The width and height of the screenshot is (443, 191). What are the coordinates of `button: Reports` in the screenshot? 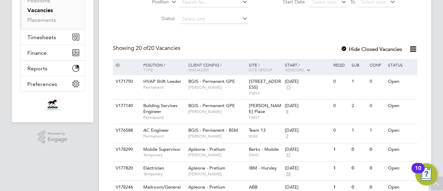 It's located at (53, 68).